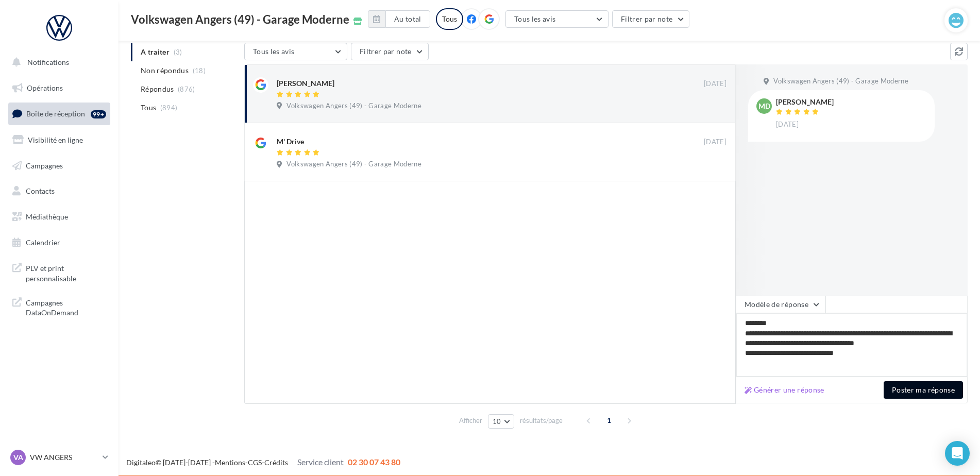  Describe the element at coordinates (66, 272) in the screenshot. I see `span: PLV et print personnalisable` at that location.